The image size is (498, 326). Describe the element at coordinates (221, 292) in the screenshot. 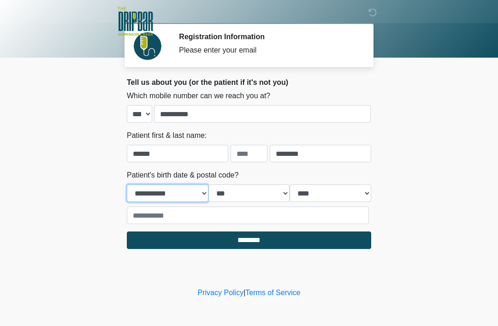

I see `a: Privacy Policy` at that location.